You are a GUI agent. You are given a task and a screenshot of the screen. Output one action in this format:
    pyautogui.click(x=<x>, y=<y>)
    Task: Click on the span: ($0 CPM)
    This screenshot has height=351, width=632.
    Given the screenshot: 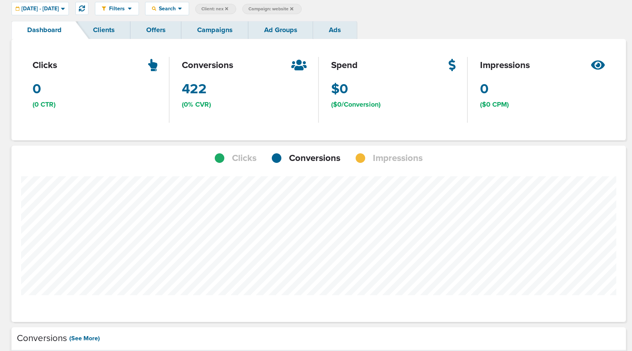 What is the action you would take?
    pyautogui.click(x=494, y=105)
    